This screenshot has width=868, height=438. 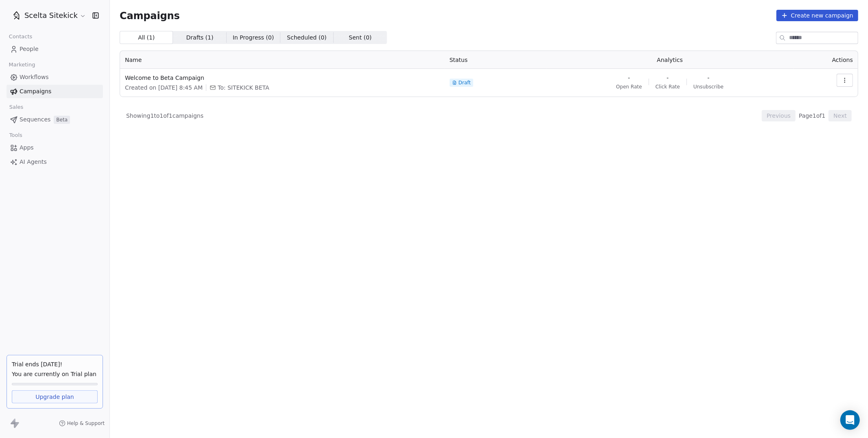 I want to click on button: Previous, so click(x=779, y=115).